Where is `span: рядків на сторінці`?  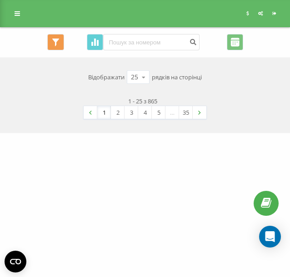 span: рядків на сторінці is located at coordinates (177, 77).